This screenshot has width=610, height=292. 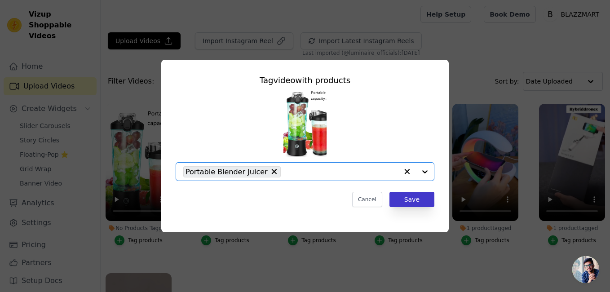 I want to click on img: reel-preview-whhkvn-hh.myshopify.com-3711185318554220098_76190670220.jpeg, so click(x=305, y=123).